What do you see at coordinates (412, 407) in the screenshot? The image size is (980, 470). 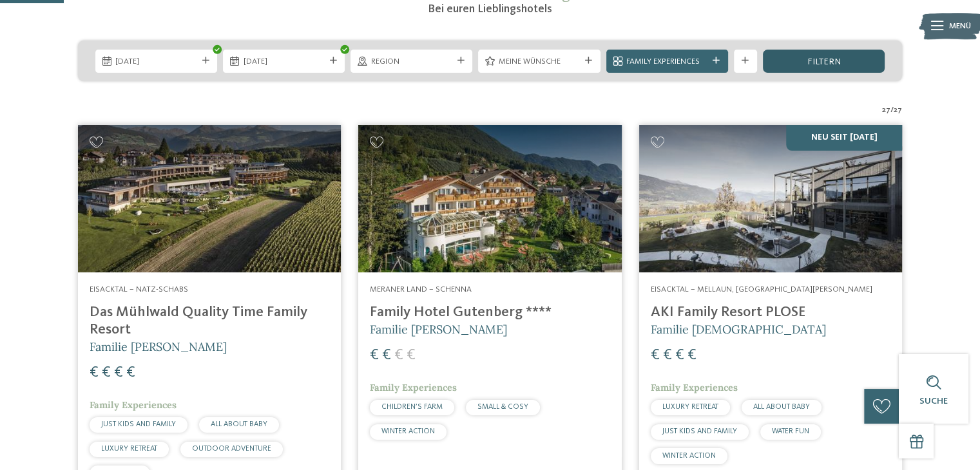 I see `span: CHILDREN’S FARM` at bounding box center [412, 407].